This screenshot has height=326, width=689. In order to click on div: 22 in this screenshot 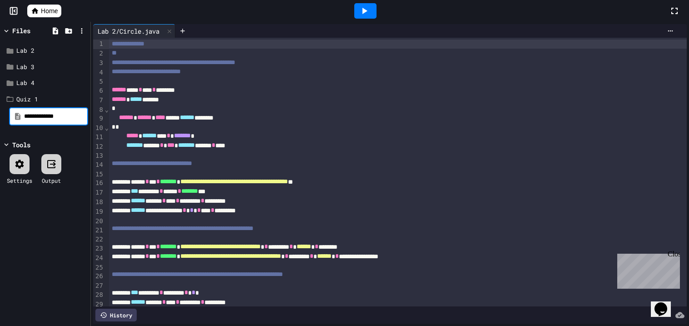, I will do `click(99, 239)`.